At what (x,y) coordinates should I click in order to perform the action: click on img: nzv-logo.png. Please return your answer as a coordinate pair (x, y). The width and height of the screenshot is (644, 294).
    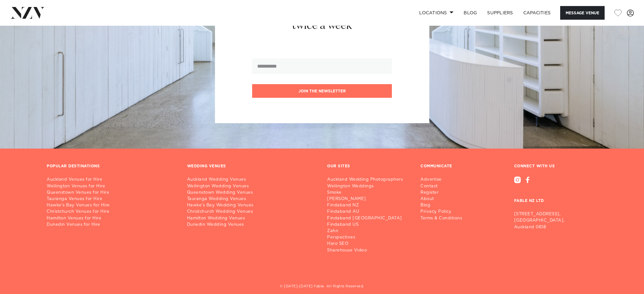
    Looking at the image, I should click on (27, 13).